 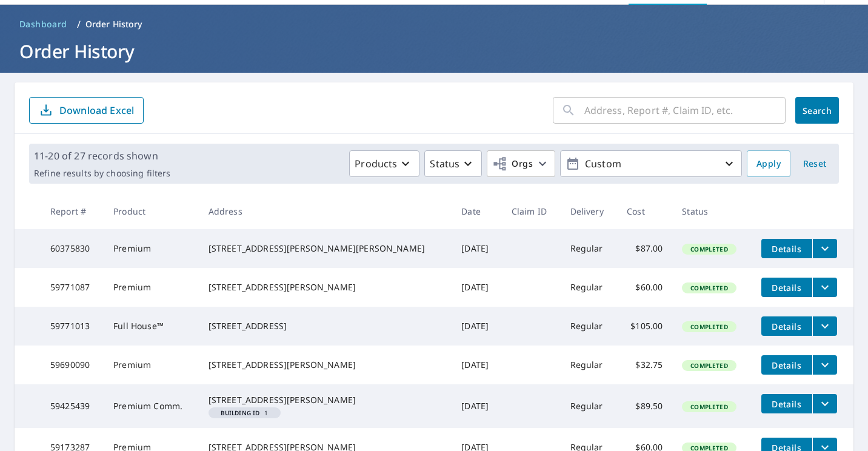 I want to click on th: Report #, so click(x=72, y=211).